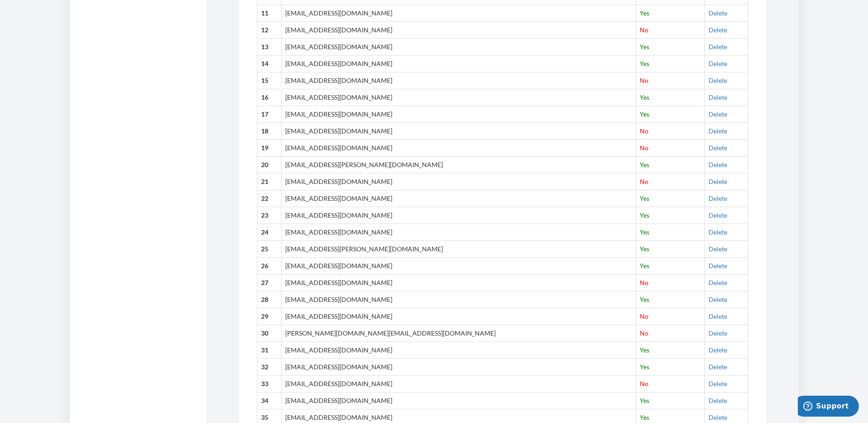 The image size is (868, 423). I want to click on th: 27, so click(269, 282).